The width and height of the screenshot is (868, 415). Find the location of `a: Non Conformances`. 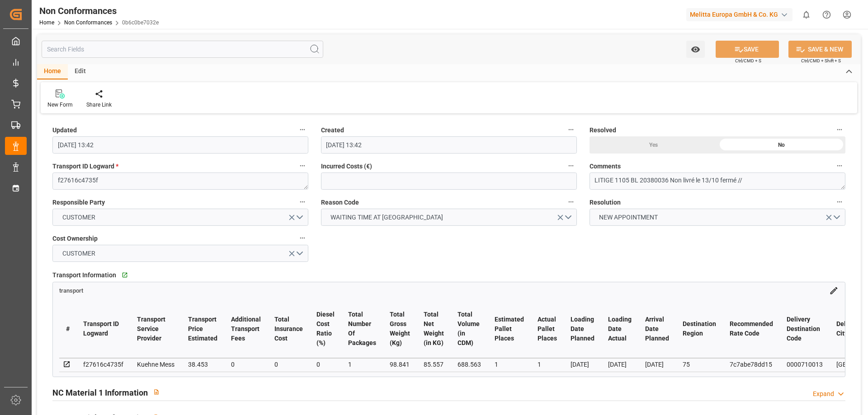

a: Non Conformances is located at coordinates (89, 23).